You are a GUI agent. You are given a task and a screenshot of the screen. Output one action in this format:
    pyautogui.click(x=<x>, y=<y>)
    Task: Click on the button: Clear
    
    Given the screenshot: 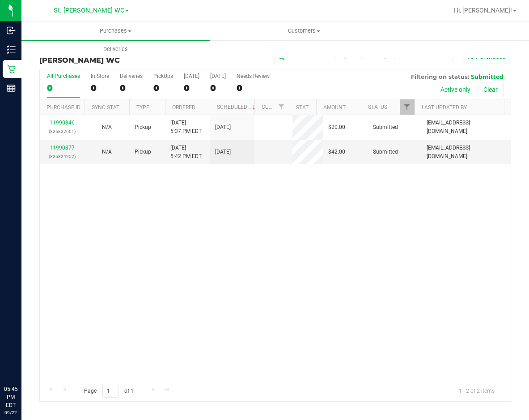 What is the action you would take?
    pyautogui.click(x=491, y=90)
    